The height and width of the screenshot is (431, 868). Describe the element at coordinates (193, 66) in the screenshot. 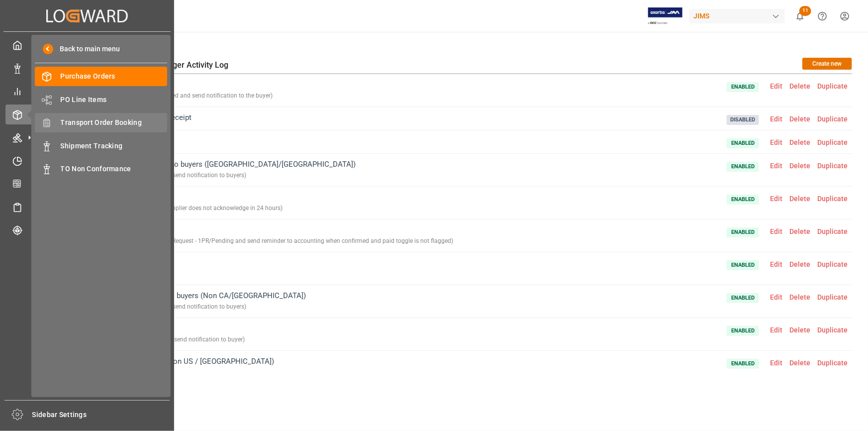

I see `div: Trigger Activity Log` at that location.